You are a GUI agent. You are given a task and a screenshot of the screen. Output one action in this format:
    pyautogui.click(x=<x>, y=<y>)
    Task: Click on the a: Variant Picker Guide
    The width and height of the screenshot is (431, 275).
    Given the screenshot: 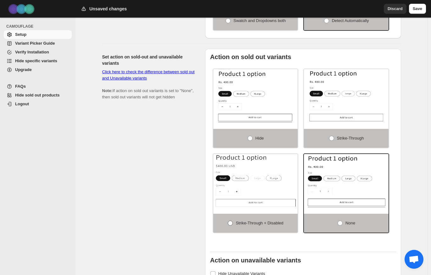 What is the action you would take?
    pyautogui.click(x=38, y=43)
    